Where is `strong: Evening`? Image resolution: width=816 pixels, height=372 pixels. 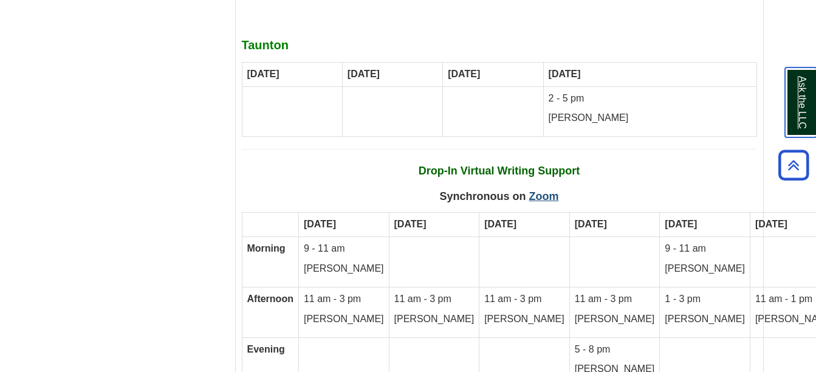 strong: Evening is located at coordinates (266, 349).